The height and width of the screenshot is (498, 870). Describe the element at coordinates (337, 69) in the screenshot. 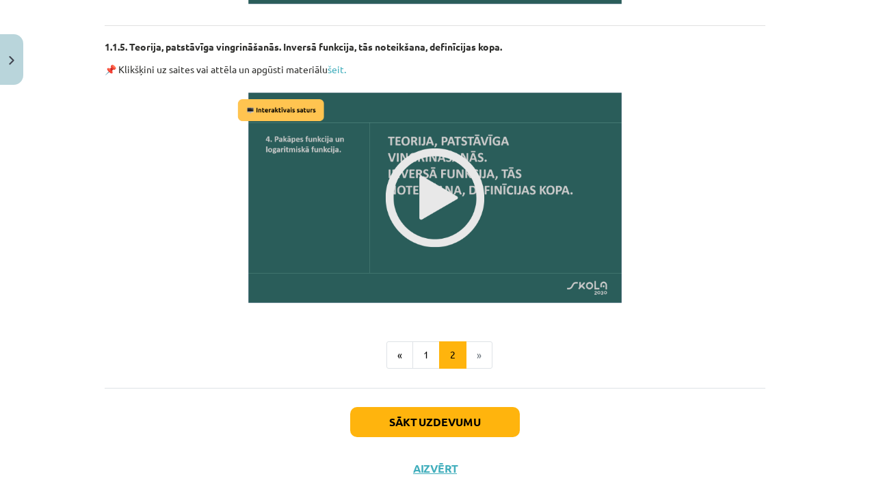

I see `a: šeit.` at that location.